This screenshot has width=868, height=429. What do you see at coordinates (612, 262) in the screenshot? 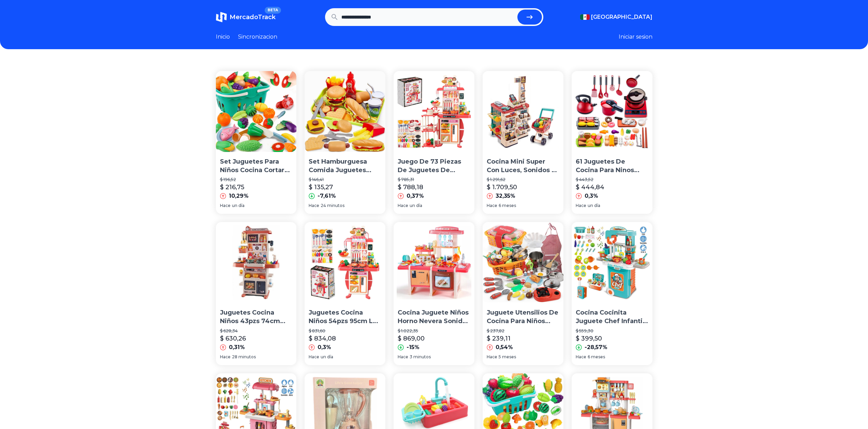
I see `img: Cocina Cocinita Juguete Chef Infantil Creatividad Interactiv` at bounding box center [612, 262].